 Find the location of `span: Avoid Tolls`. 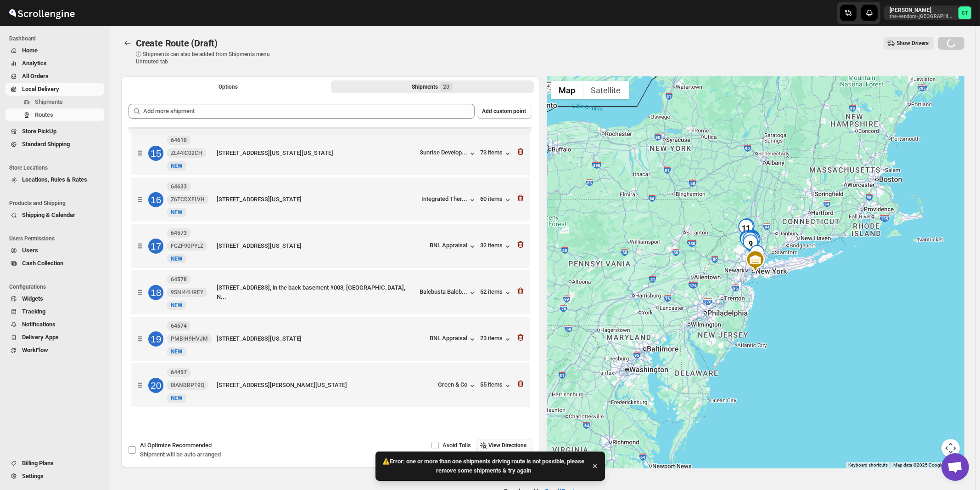

span: Avoid Tolls is located at coordinates (457, 445).